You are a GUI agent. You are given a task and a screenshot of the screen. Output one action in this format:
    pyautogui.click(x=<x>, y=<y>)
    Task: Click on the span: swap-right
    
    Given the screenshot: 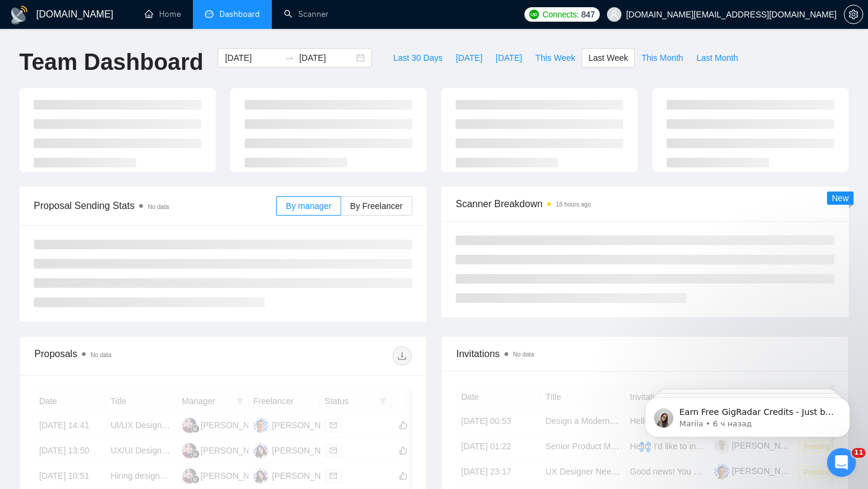 What is the action you would take?
    pyautogui.click(x=289, y=58)
    